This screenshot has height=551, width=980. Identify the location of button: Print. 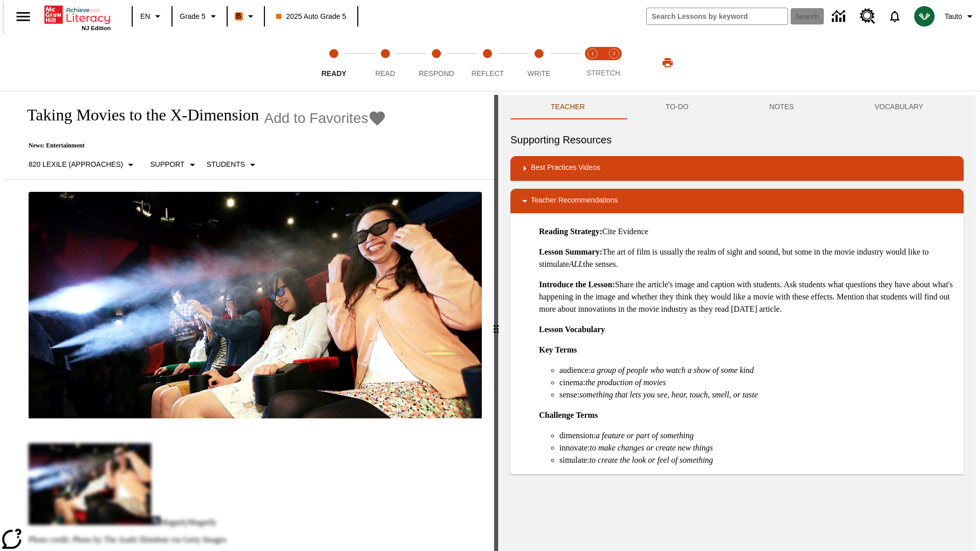
(668, 63).